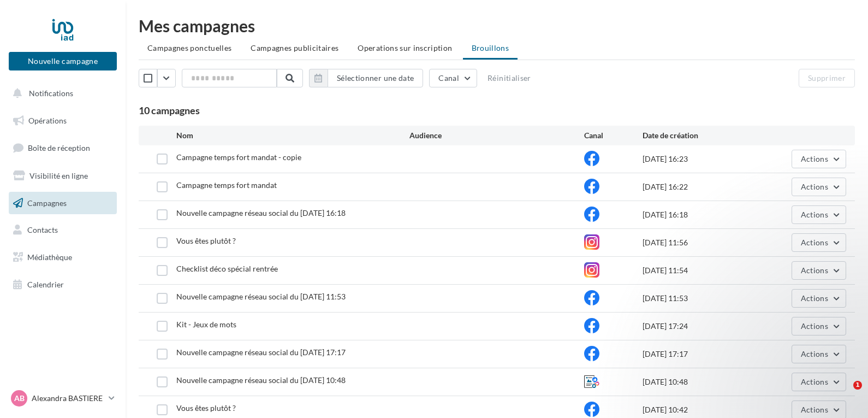 Image resolution: width=868 pixels, height=418 pixels. Describe the element at coordinates (63, 398) in the screenshot. I see `a: AB Alexandra BASTIERE` at that location.